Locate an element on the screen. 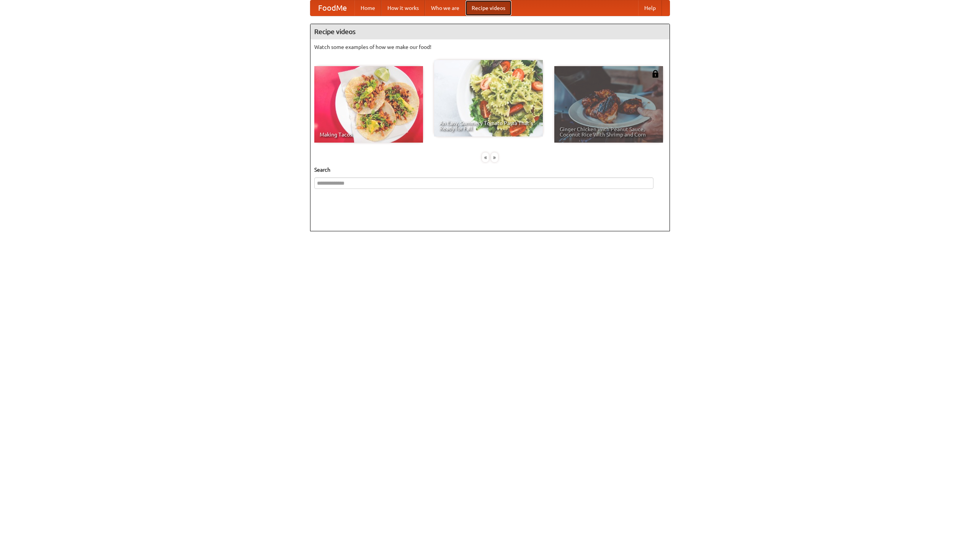 This screenshot has height=541, width=980. a: Home is located at coordinates (368, 8).